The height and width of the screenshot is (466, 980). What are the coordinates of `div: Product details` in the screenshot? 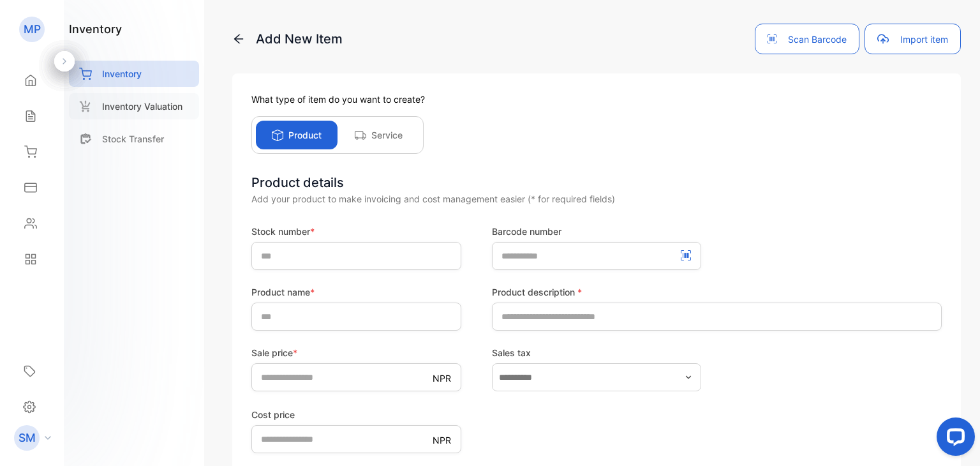 It's located at (596, 182).